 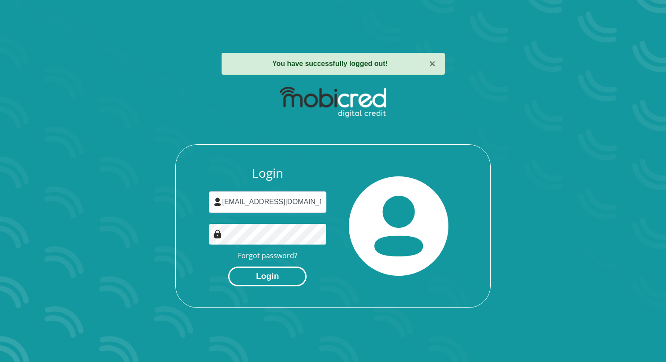 I want to click on button: Login, so click(x=267, y=277).